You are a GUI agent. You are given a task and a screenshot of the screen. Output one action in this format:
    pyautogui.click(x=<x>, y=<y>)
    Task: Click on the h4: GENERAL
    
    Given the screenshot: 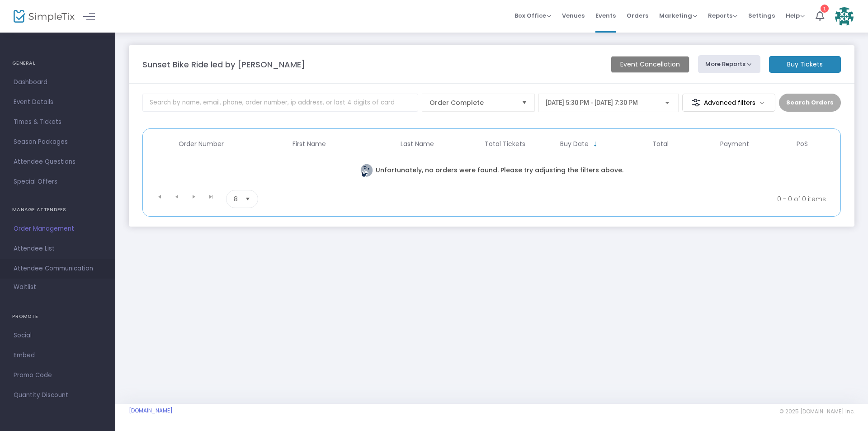 What is the action you would take?
    pyautogui.click(x=57, y=63)
    